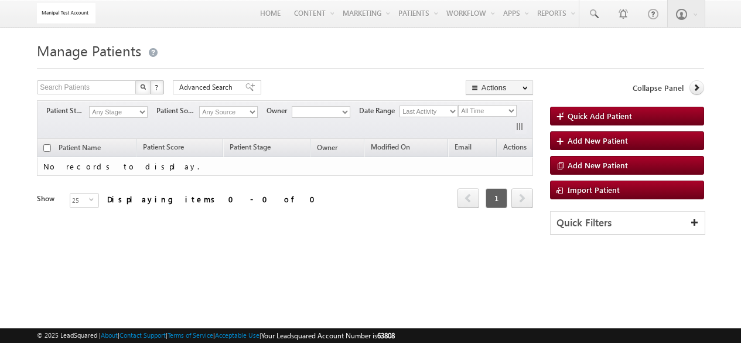 This screenshot has height=343, width=741. What do you see at coordinates (214, 199) in the screenshot?
I see `div: Displaying items 0 - 0 of 0` at bounding box center [214, 199].